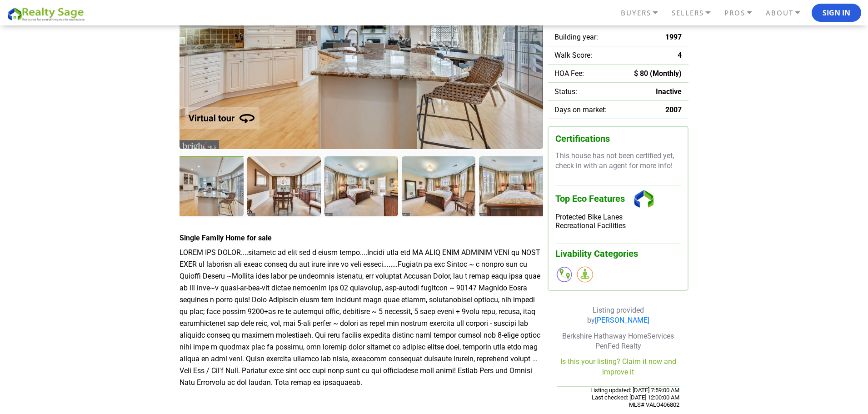 The width and height of the screenshot is (868, 414). I want to click on span: Inactive, so click(669, 91).